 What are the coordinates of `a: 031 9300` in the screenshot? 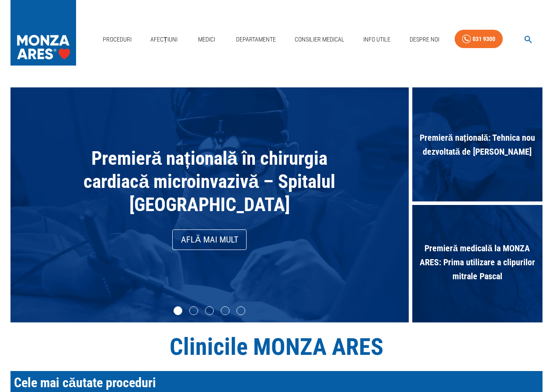 It's located at (478, 39).